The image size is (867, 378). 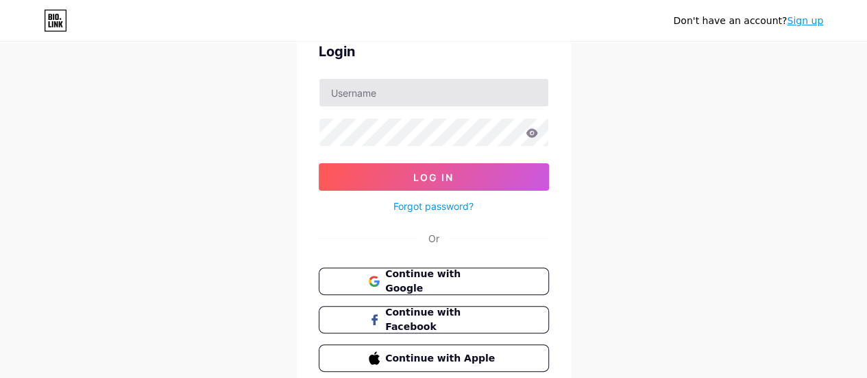 I want to click on button: Continue with Apple, so click(x=434, y=358).